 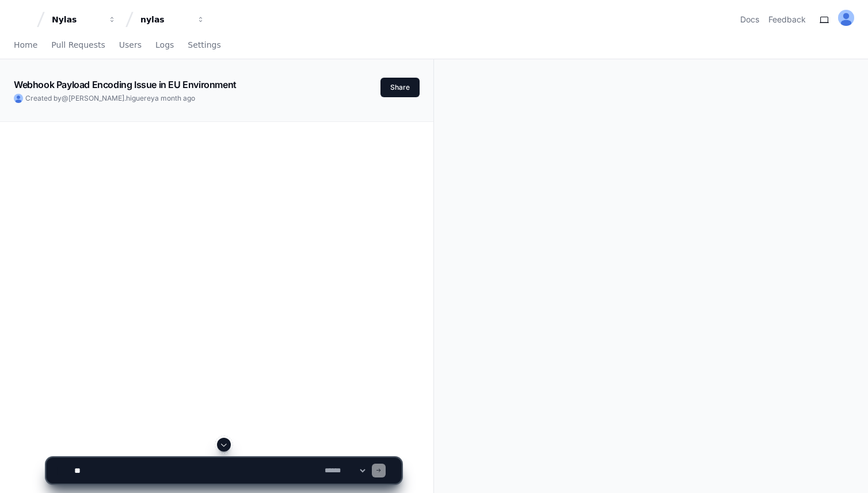 What do you see at coordinates (204, 45) in the screenshot?
I see `span: Settings` at bounding box center [204, 45].